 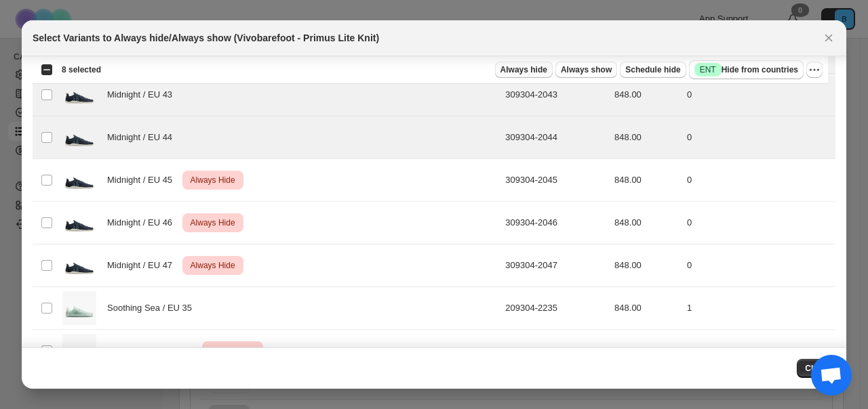 I want to click on td: 309304-2045, so click(x=555, y=180).